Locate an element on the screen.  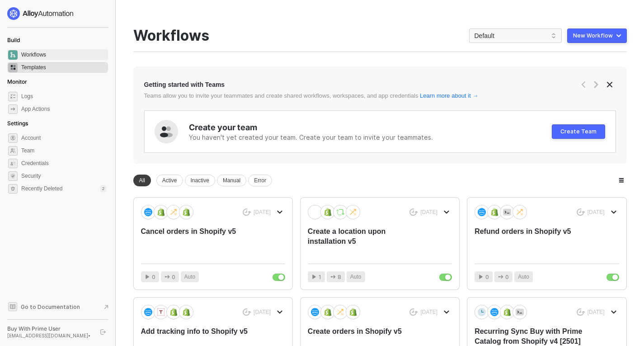
span: document-arrow is located at coordinates (106, 307).